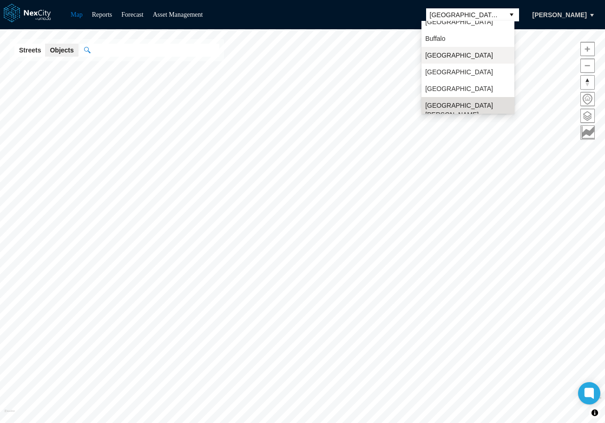  What do you see at coordinates (587, 99) in the screenshot?
I see `button: Home` at bounding box center [587, 99].